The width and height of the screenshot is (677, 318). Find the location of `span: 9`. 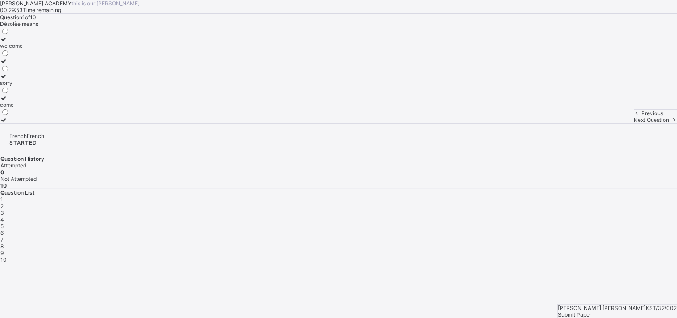

span: 9 is located at coordinates (2, 253).